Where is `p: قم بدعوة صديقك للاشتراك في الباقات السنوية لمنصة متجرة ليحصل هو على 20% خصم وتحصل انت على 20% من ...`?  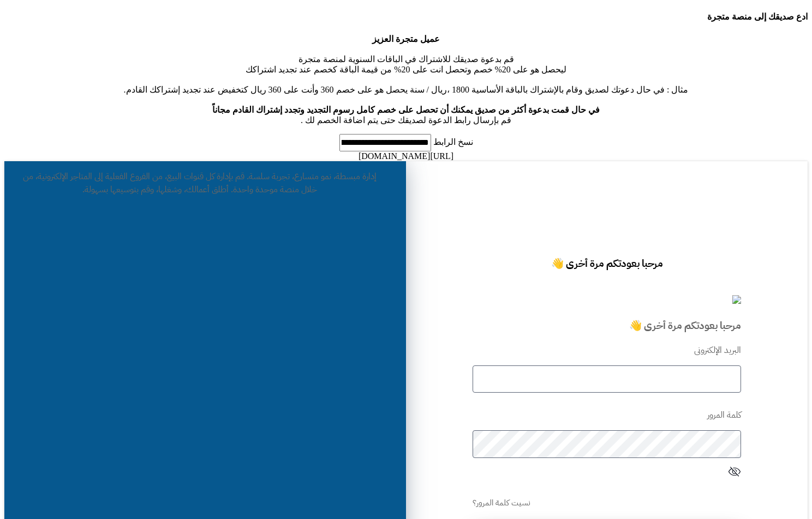 p: قم بدعوة صديقك للاشتراك في الباقات السنوية لمنصة متجرة ليحصل هو على 20% خصم وتحصل انت على 20% من ... is located at coordinates (406, 80).